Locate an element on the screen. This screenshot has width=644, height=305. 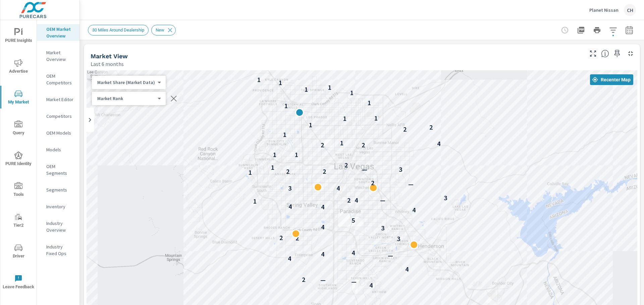
span: Tools is located at coordinates (19, 190).